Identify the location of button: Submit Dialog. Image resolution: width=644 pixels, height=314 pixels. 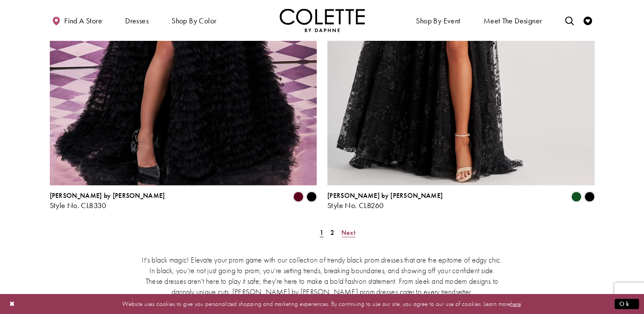
(626, 304).